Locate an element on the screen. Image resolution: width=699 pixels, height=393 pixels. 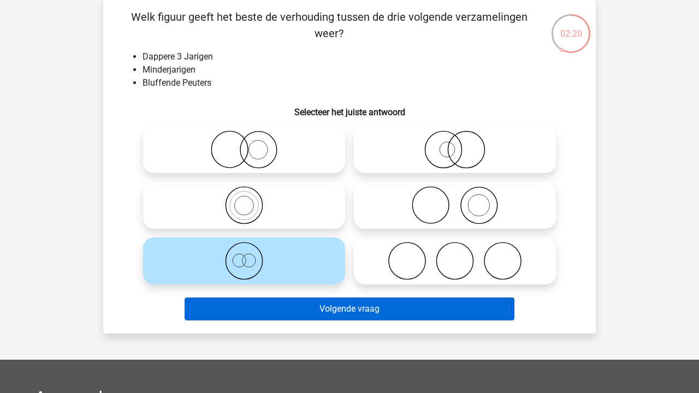
p: Welk figuur geeft het beste de verhouding tussen de drie volgende verzamelingen weer? is located at coordinates (329, 25).